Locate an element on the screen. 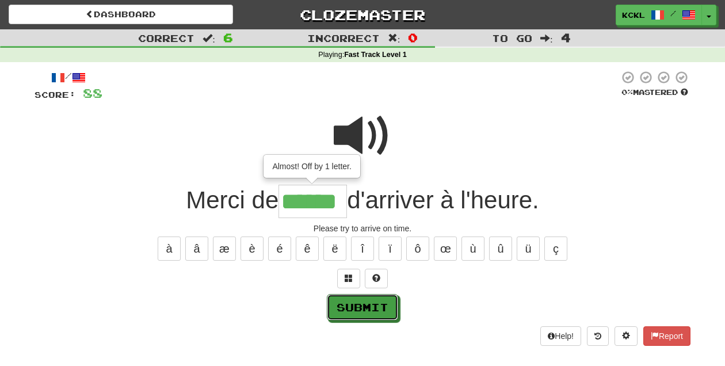 Image resolution: width=725 pixels, height=366 pixels. span: Kckl is located at coordinates (633, 15).